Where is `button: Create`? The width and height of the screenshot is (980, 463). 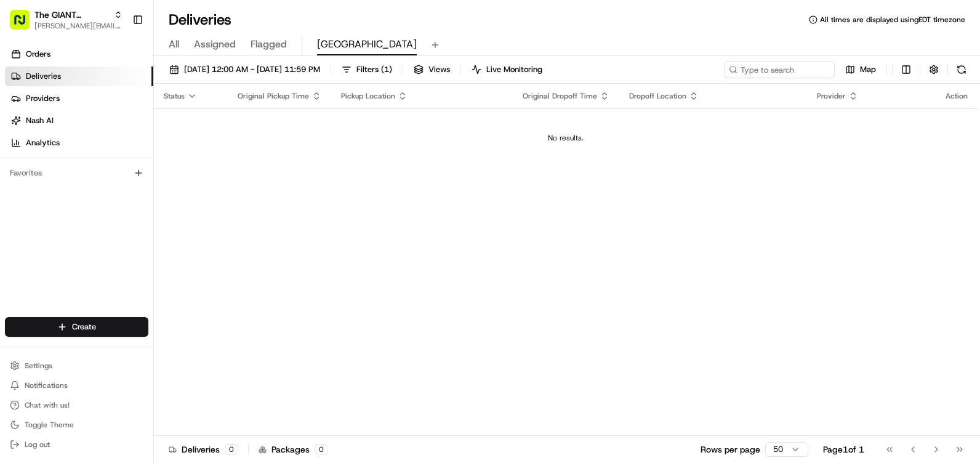
button: Create is located at coordinates (76, 327).